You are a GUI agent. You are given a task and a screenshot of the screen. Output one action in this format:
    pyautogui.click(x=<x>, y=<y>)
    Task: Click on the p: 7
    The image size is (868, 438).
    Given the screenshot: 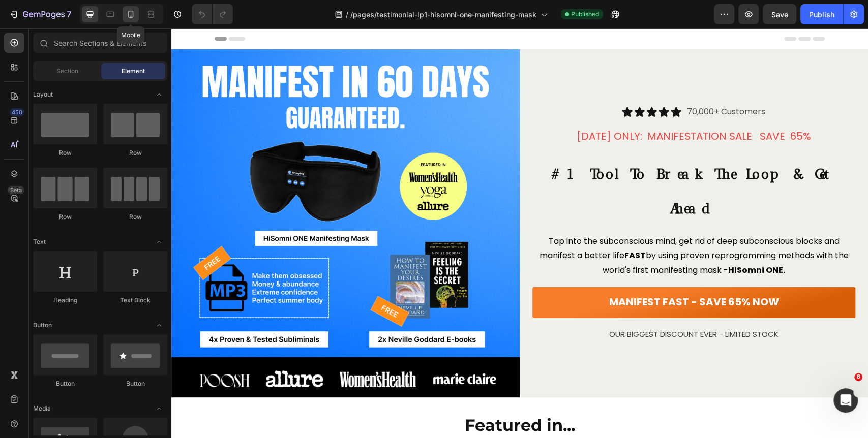 What is the action you would take?
    pyautogui.click(x=69, y=15)
    